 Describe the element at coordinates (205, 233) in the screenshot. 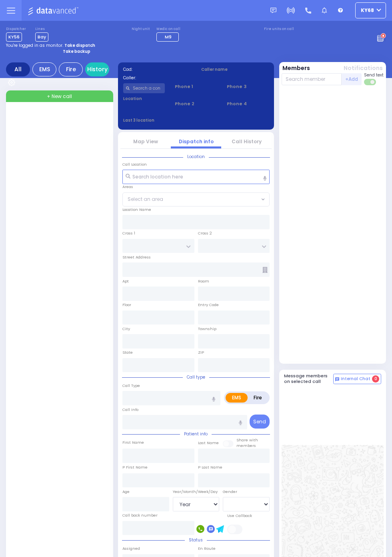

I see `label: Cross 2` at that location.